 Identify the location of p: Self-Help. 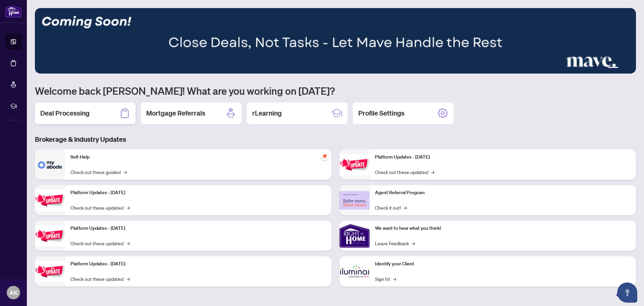
(198, 157).